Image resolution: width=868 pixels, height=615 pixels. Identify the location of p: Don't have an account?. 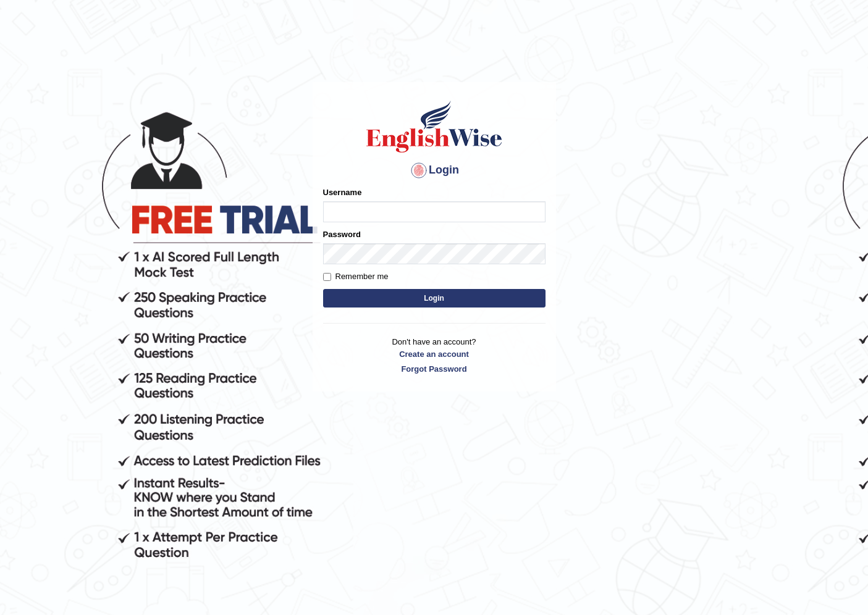
(434, 355).